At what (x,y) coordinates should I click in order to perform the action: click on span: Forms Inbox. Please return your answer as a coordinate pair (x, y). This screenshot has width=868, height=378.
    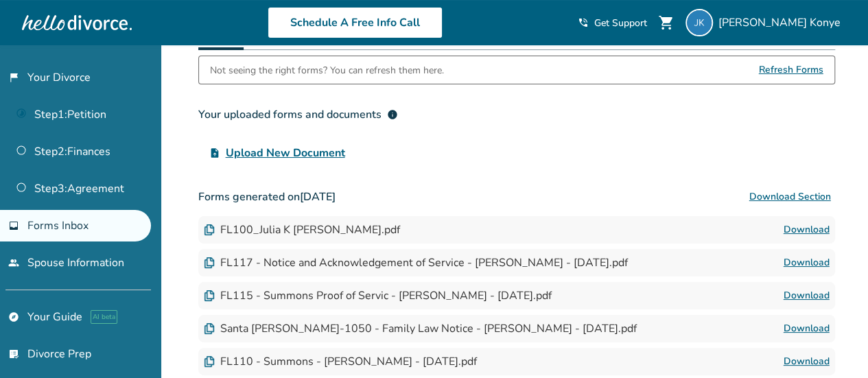
    Looking at the image, I should click on (58, 226).